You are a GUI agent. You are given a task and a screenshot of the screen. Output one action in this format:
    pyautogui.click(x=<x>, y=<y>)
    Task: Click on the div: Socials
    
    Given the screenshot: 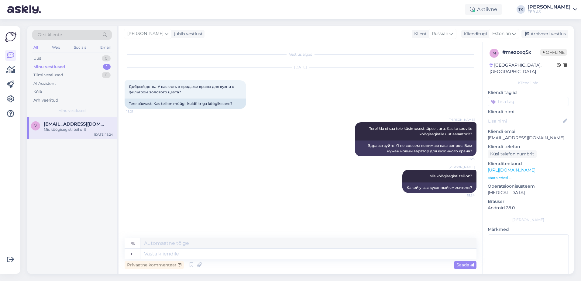 What is the action you would take?
    pyautogui.click(x=80, y=47)
    